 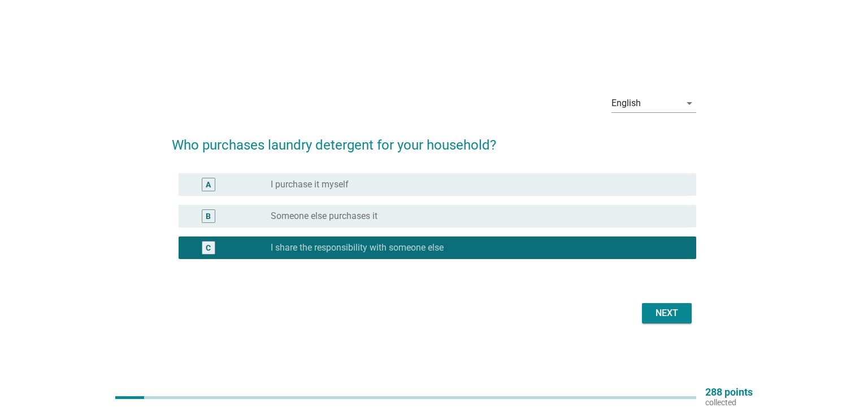 I want to click on label: I purchase it myself, so click(x=310, y=184).